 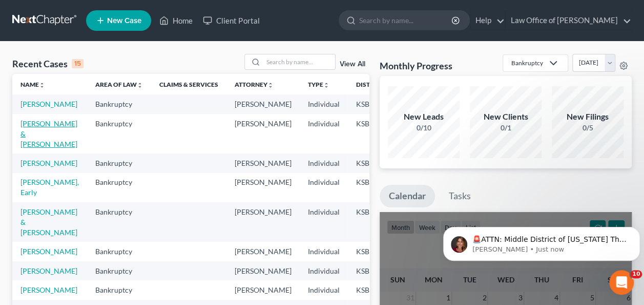 I want to click on div: 0/10, so click(x=423, y=128).